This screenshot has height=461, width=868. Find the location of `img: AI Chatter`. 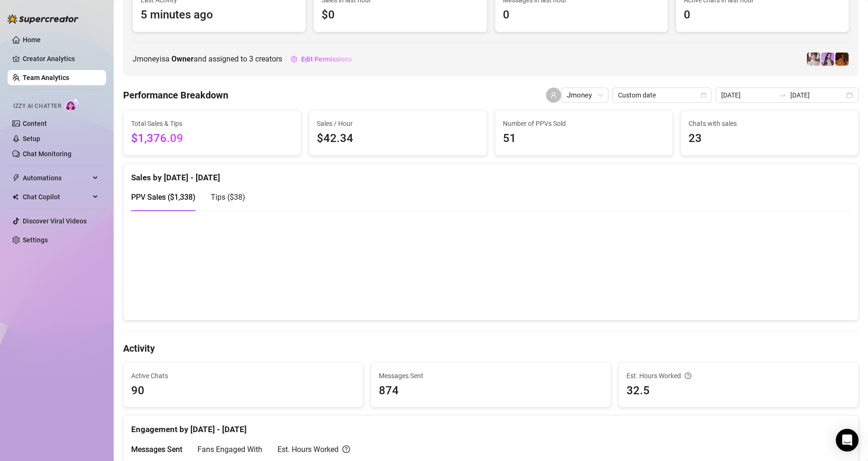

img: AI Chatter is located at coordinates (72, 104).